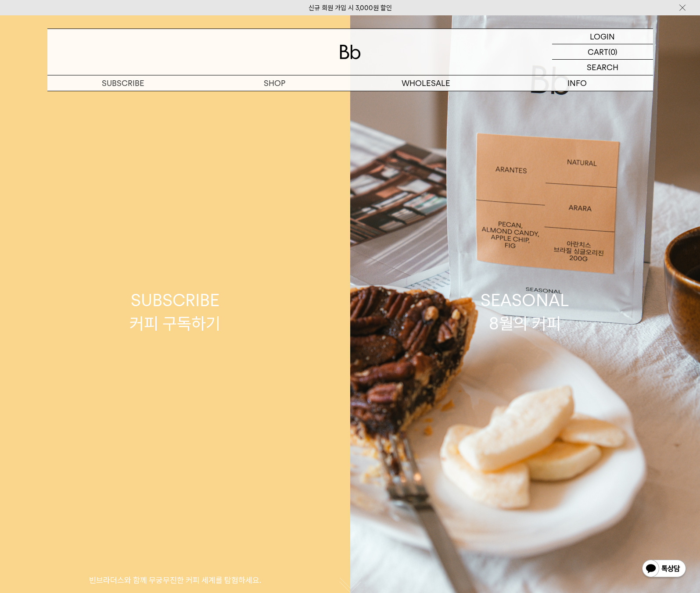 The height and width of the screenshot is (593, 700). Describe the element at coordinates (175, 312) in the screenshot. I see `div: SUBSCRIBE 커피 구독하기` at that location.